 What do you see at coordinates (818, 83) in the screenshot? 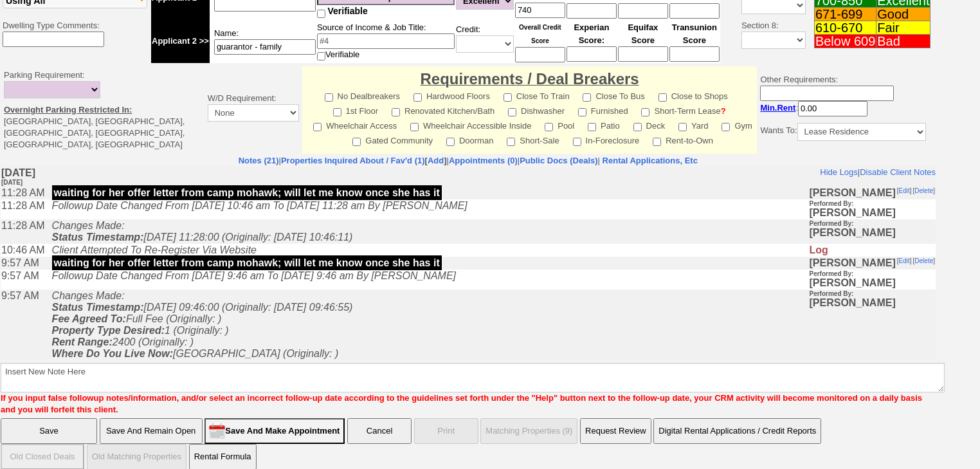
I see `font: Log` at bounding box center [818, 83].